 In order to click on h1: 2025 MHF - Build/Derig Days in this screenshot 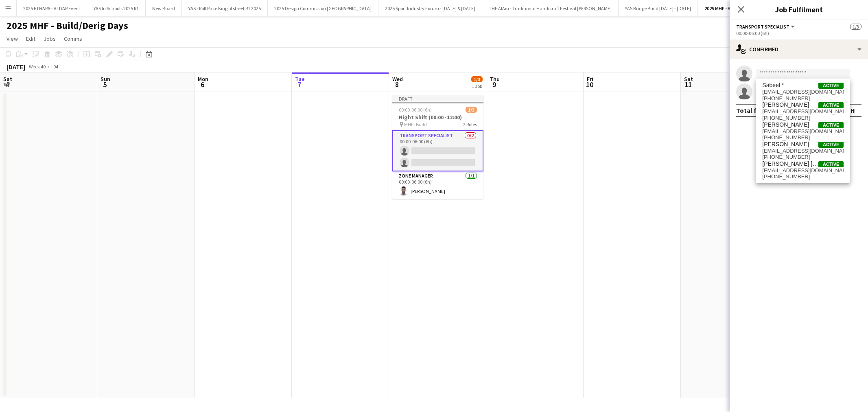, I will do `click(67, 26)`.